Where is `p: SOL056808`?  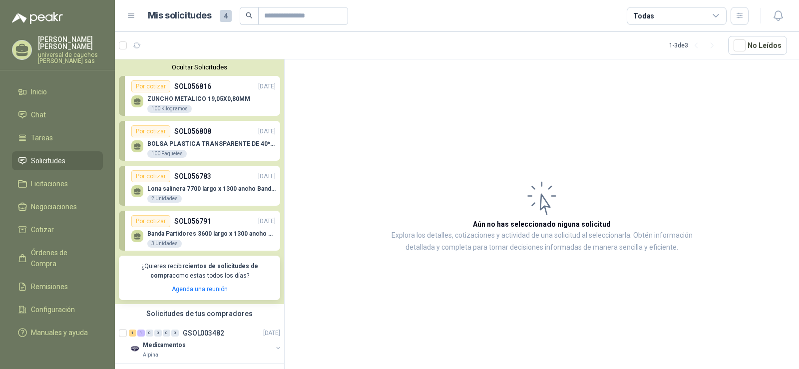
p: SOL056808 is located at coordinates (193, 131).